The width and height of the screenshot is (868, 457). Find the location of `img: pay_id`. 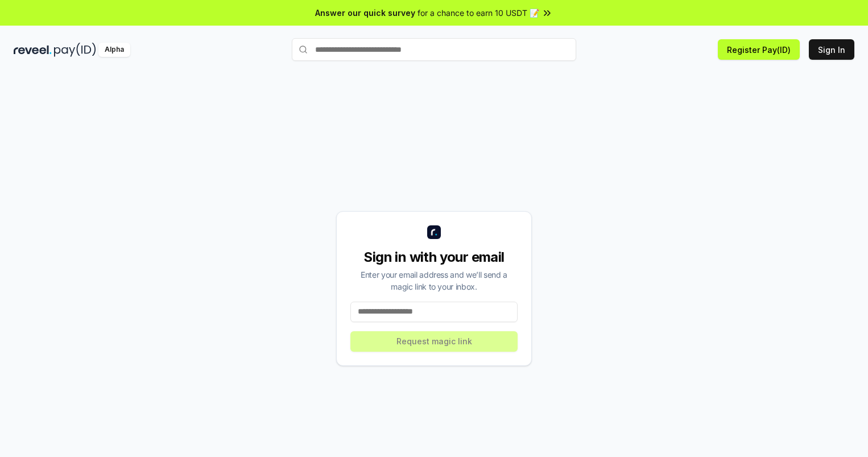

img: pay_id is located at coordinates (75, 49).